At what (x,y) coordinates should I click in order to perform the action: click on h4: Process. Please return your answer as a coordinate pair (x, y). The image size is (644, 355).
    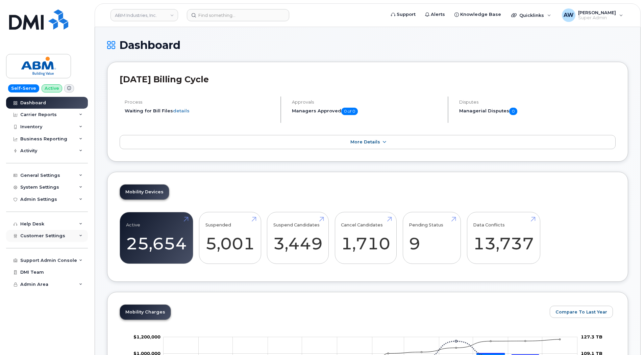
    Looking at the image, I should click on (200, 102).